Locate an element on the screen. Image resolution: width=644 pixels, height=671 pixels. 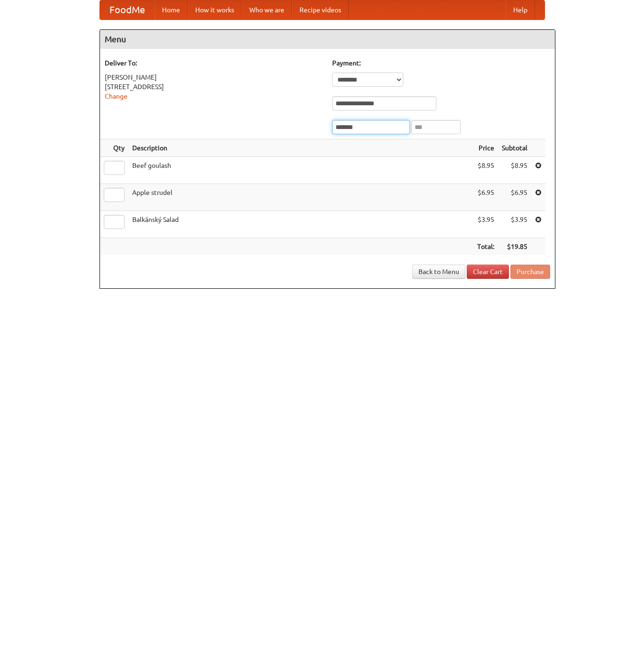
a: Change is located at coordinates (116, 96).